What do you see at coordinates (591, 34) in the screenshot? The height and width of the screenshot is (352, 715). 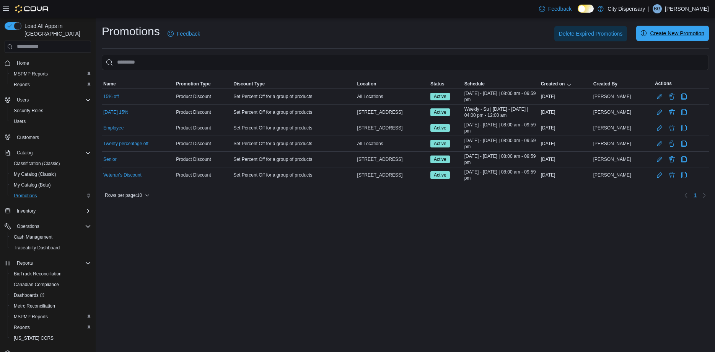 I see `button: Delete Expired Promotions` at bounding box center [591, 34].